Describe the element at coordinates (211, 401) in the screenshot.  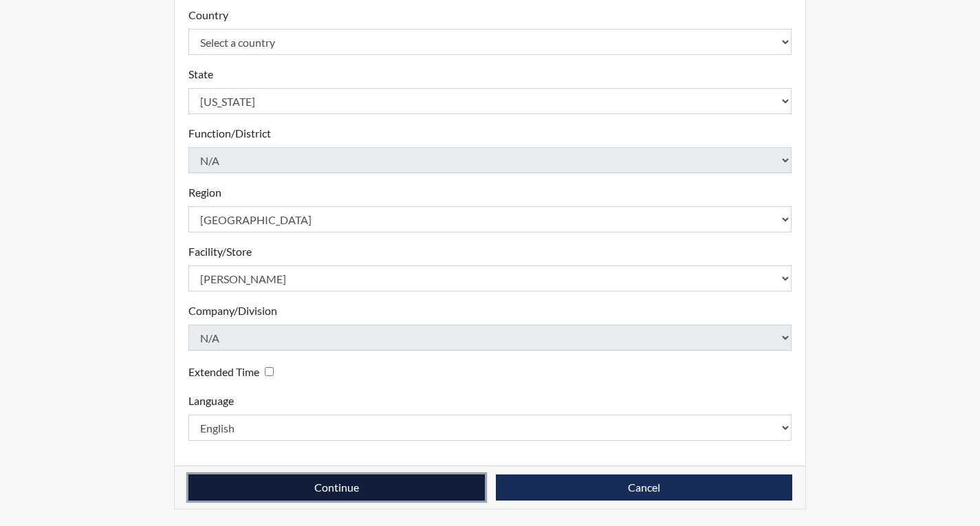
I see `label: Language` at that location.